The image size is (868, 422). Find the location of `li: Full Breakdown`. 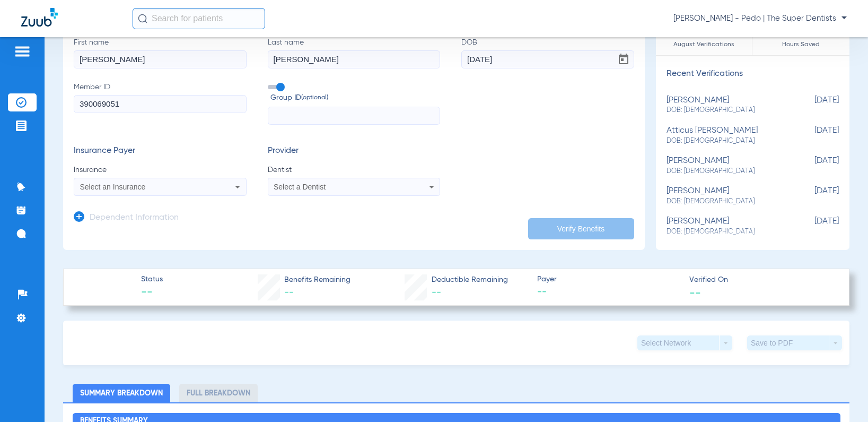

li: Full Breakdown is located at coordinates (218, 393).